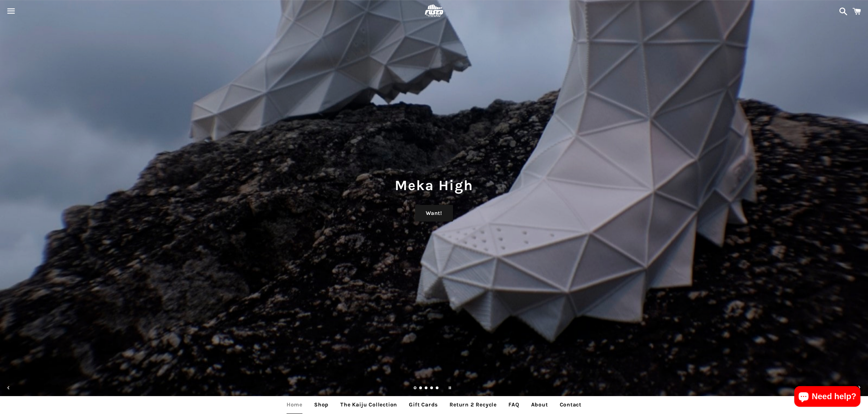 The image size is (868, 414). I want to click on a: Load slide 5, so click(437, 389).